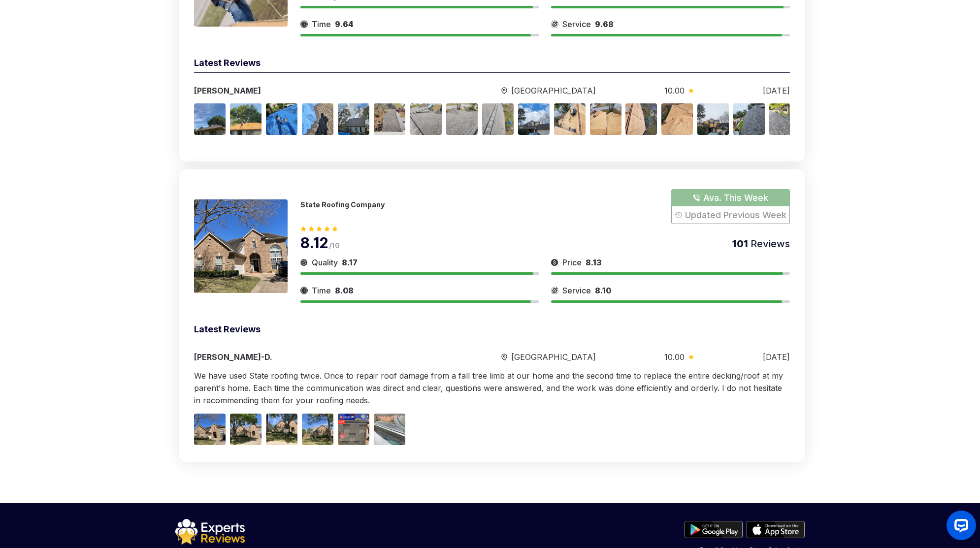  What do you see at coordinates (344, 24) in the screenshot?
I see `span: 9.64` at bounding box center [344, 24].